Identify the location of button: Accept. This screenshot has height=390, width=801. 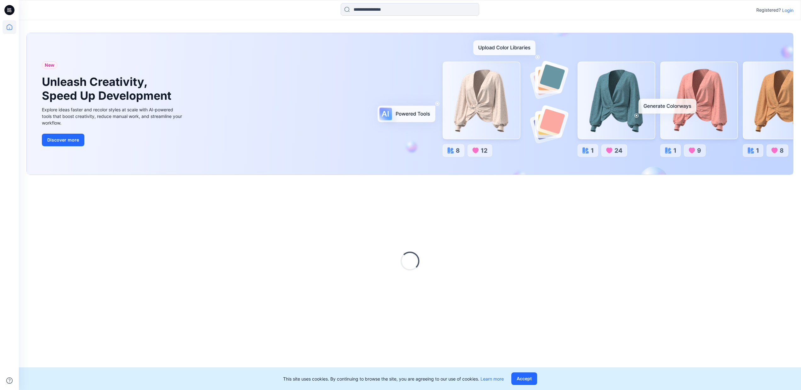
(524, 379).